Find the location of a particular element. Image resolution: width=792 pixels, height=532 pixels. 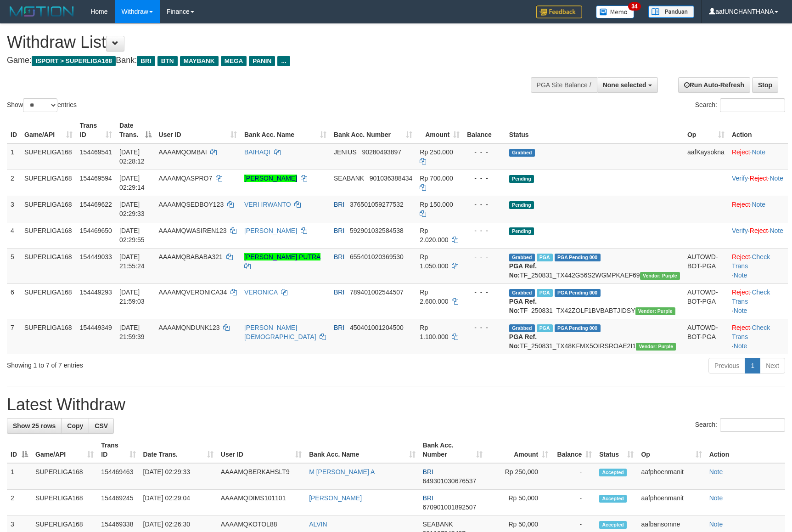

a: ALVIN is located at coordinates (318, 524).